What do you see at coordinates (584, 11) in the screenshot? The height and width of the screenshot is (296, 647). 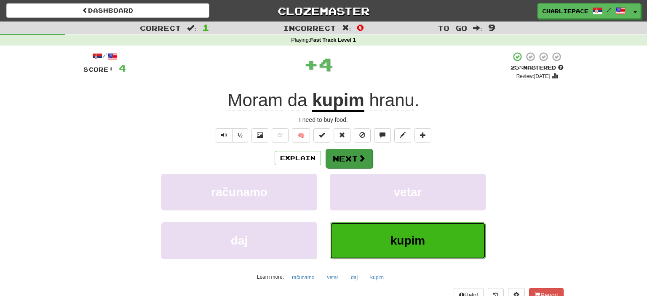 I see `a: CharliePace /` at bounding box center [584, 11].